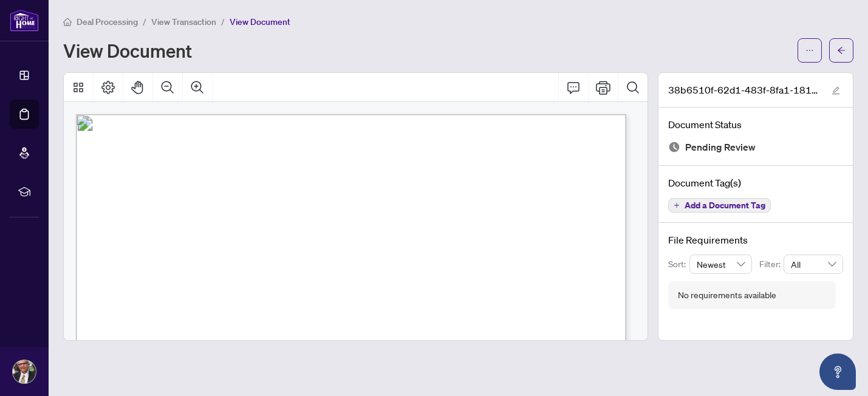  I want to click on img: Profile Icon, so click(24, 372).